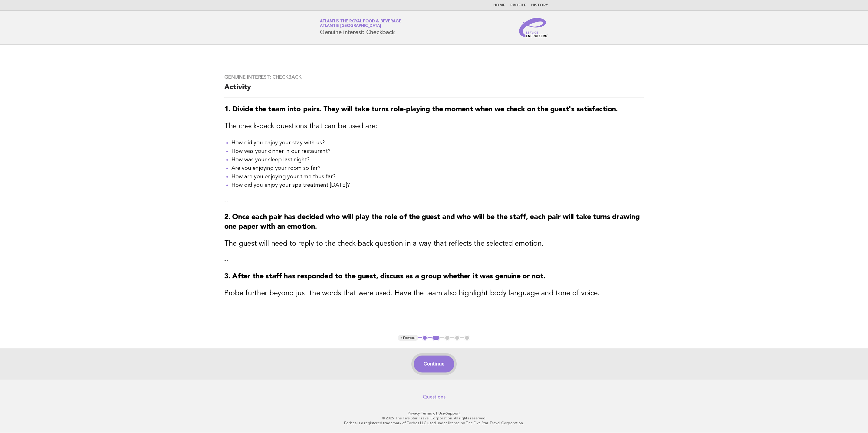  Describe the element at coordinates (437, 160) in the screenshot. I see `li: How was your sleep last night?` at that location.